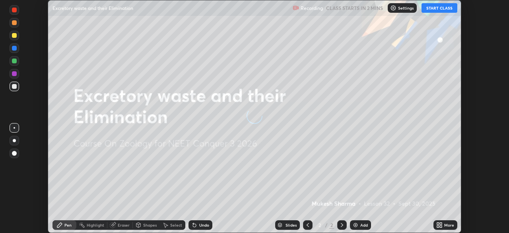 The width and height of the screenshot is (509, 233). I want to click on button: START CLASS, so click(440, 8).